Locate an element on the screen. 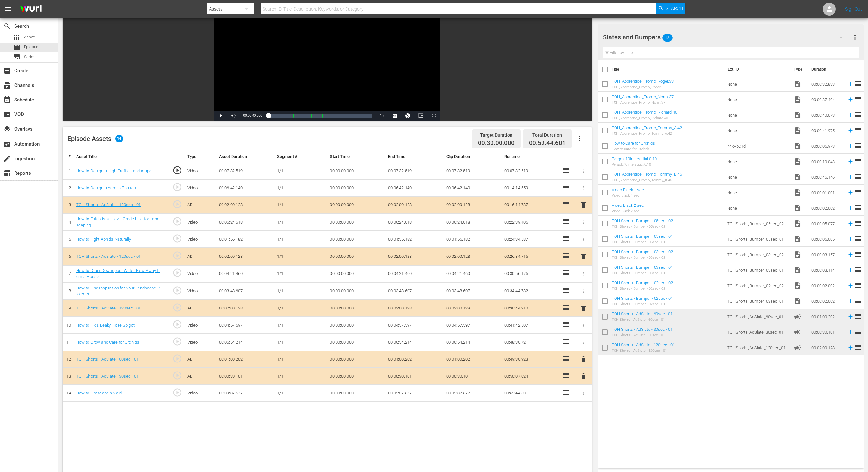  div: Episode Assets is located at coordinates (95, 139).